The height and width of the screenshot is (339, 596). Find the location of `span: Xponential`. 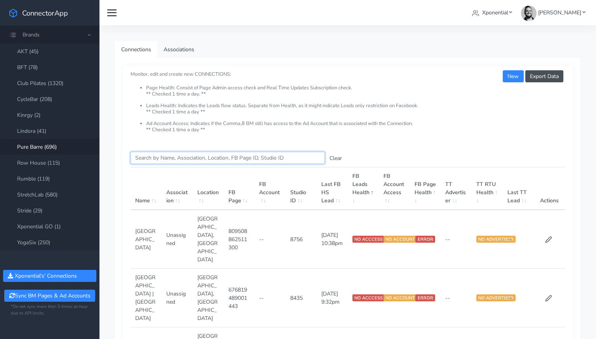

span: Xponential is located at coordinates (495, 12).